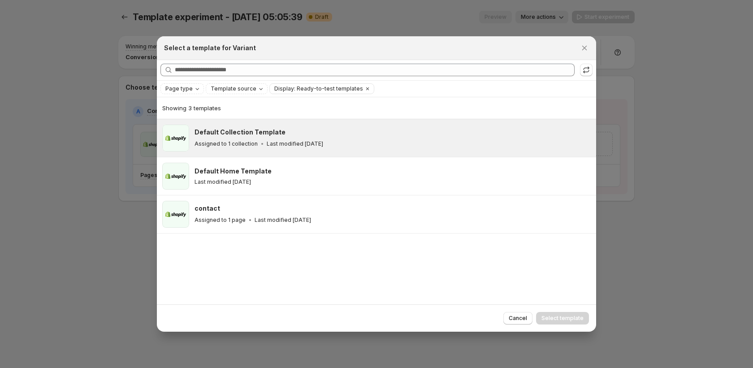 This screenshot has height=368, width=753. Describe the element at coordinates (226, 144) in the screenshot. I see `p: Assigned to 1 collection` at that location.